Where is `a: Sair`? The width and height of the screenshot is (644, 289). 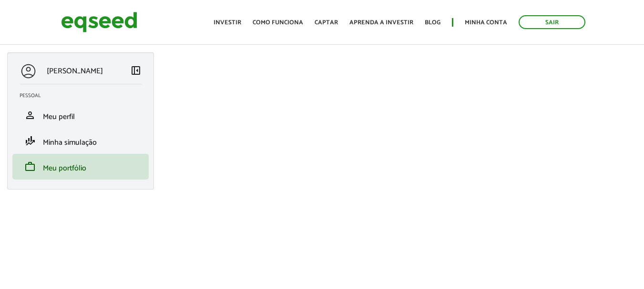
a: Sair is located at coordinates (552, 22).